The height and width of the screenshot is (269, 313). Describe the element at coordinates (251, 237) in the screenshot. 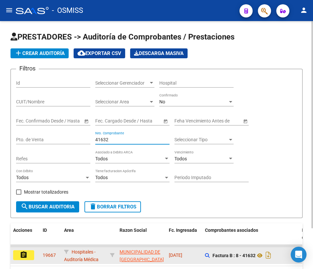

I see `datatable-header-cell: Comprobantes asociados` at that location.